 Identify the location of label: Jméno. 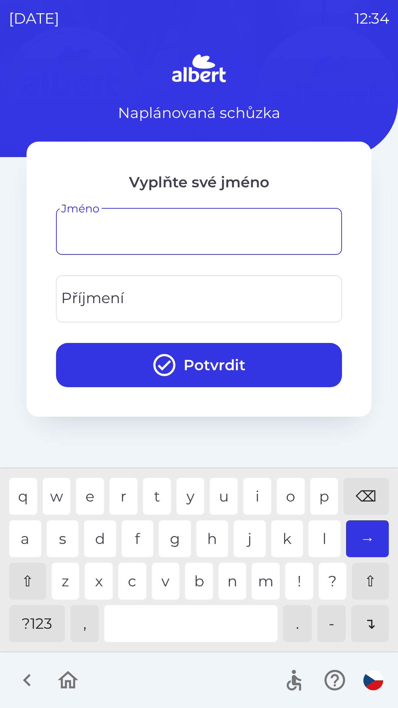
(80, 208).